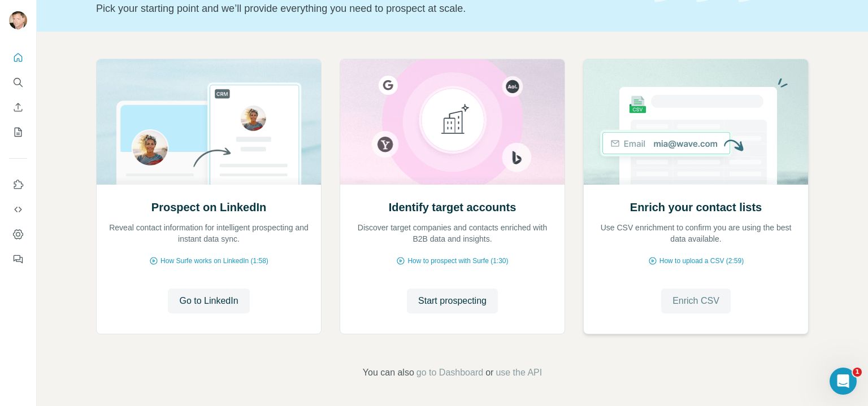  Describe the element at coordinates (490, 373) in the screenshot. I see `span: or` at that location.